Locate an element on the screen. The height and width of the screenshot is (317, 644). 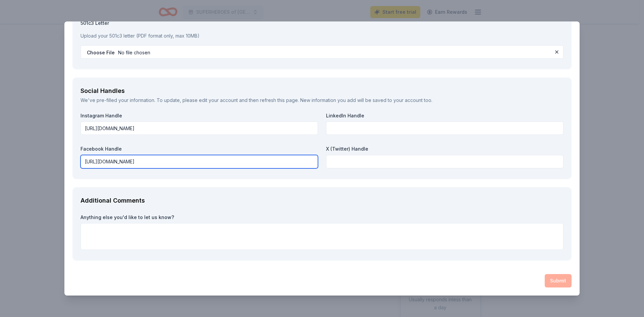
label: 501c3 Letter is located at coordinates (322, 23).